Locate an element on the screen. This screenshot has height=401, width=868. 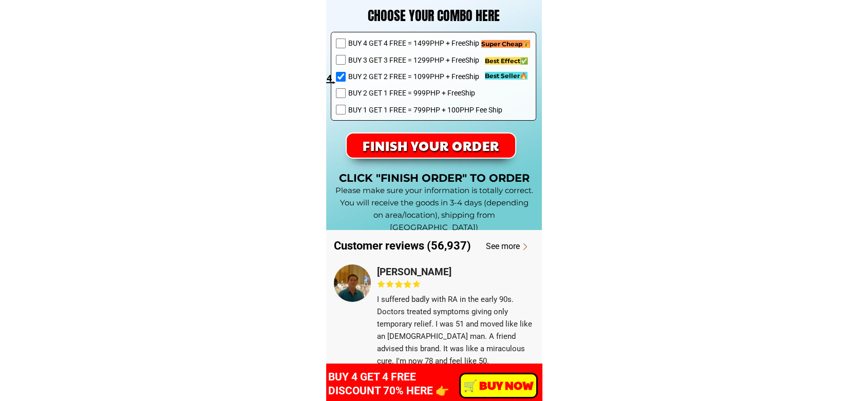
h3: CHOOSE YOUR COMBO HERE is located at coordinates (434, 16).